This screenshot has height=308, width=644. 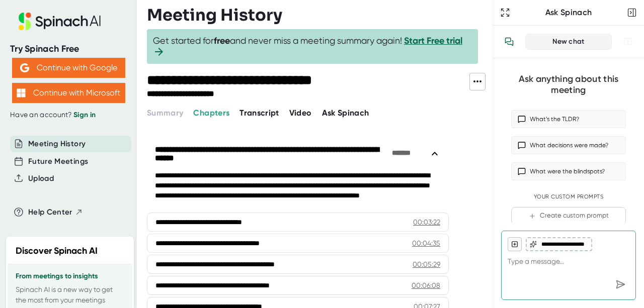 I want to click on h3: Meeting History, so click(x=214, y=15).